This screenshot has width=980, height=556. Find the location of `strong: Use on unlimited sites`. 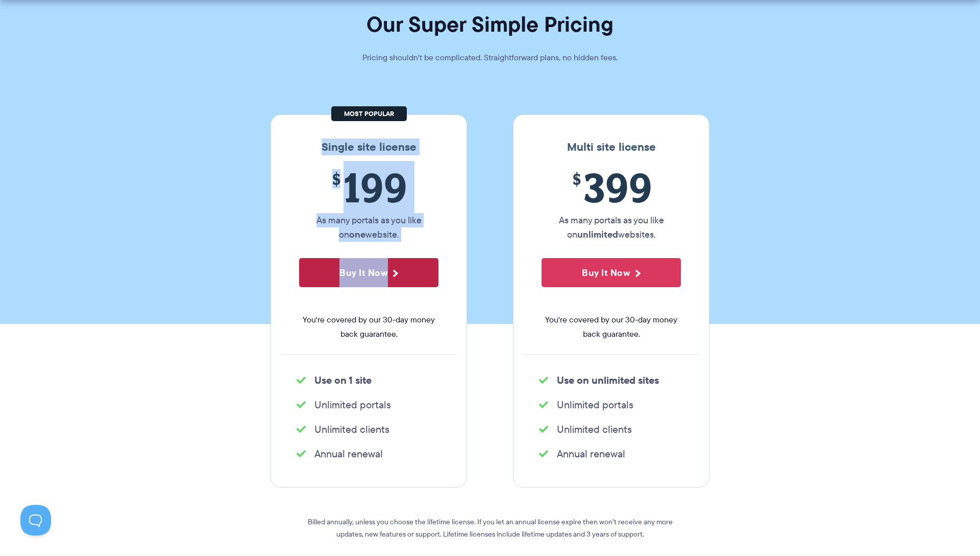

strong: Use on unlimited sites is located at coordinates (608, 380).